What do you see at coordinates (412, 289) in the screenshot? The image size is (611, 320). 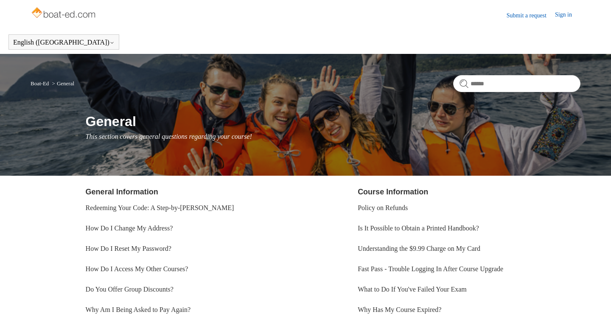 I see `a: What to Do If You've Failed Your Exam` at bounding box center [412, 289].